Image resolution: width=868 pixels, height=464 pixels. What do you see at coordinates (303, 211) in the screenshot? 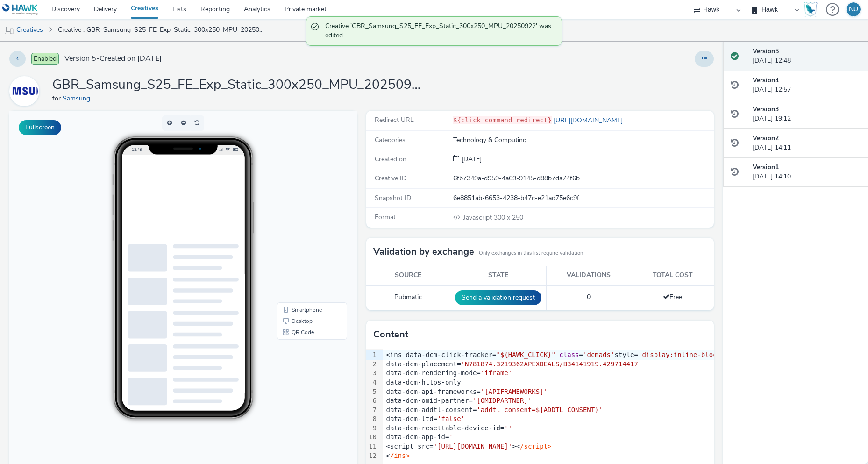
I see `li: Desktop` at bounding box center [303, 211].